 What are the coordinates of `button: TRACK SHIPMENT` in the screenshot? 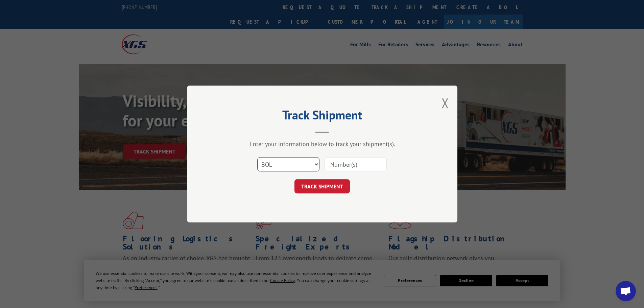 It's located at (322, 186).